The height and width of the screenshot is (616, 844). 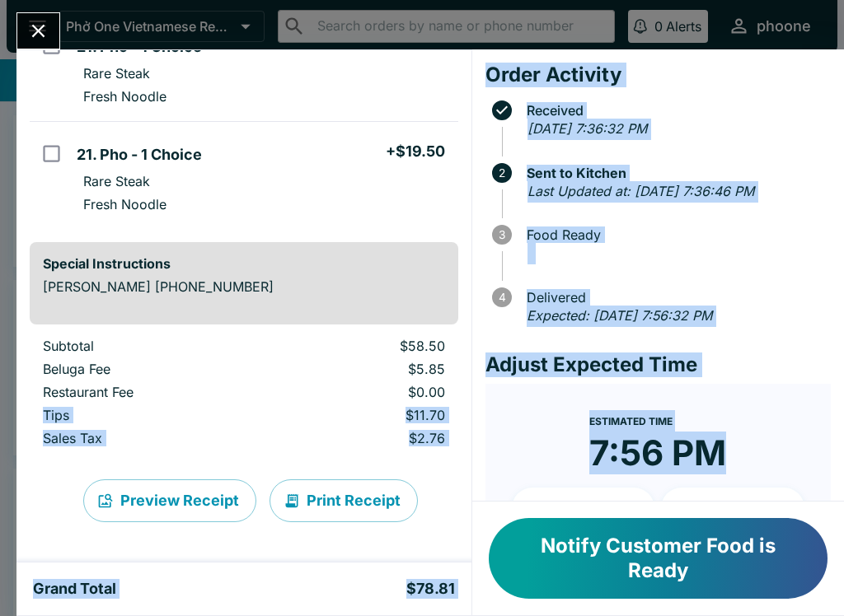 I want to click on p: $11.70, so click(x=363, y=415).